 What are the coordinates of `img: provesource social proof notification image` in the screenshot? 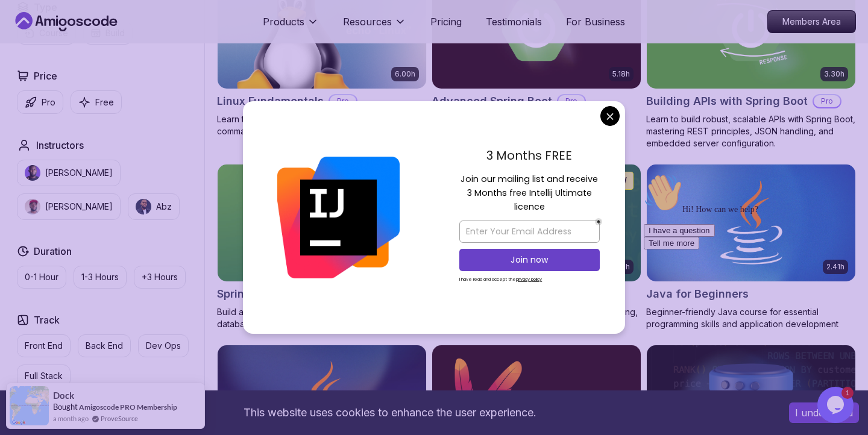 It's located at (29, 406).